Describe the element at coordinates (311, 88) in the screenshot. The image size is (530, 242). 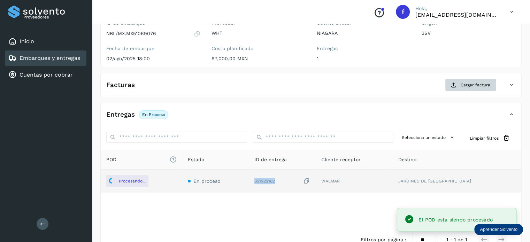
I see `div: FacturasCargar factura` at that location.